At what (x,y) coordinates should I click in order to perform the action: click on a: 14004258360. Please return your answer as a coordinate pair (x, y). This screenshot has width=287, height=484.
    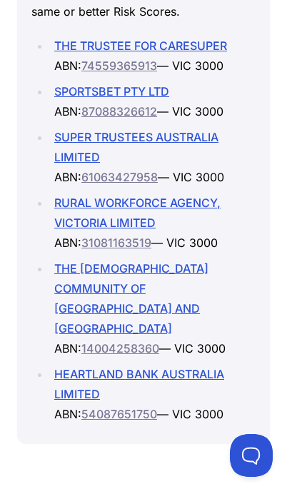
    Looking at the image, I should click on (120, 349).